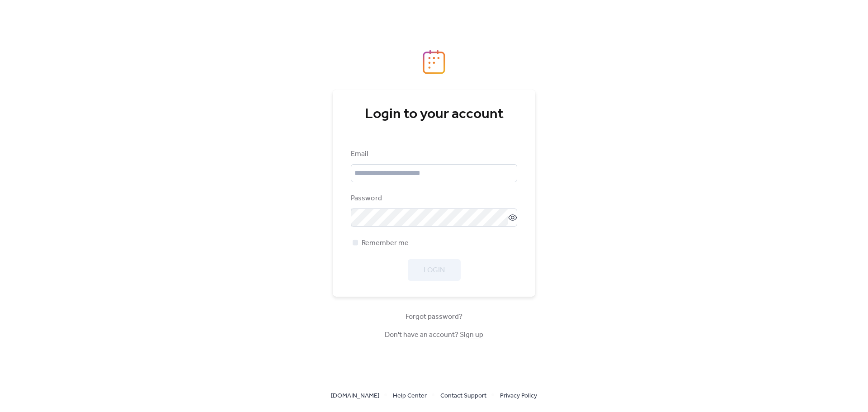  Describe the element at coordinates (519, 396) in the screenshot. I see `span: Privacy Policy` at that location.